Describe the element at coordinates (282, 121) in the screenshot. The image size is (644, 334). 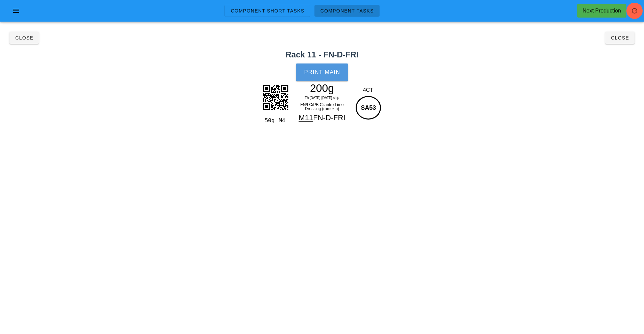
I see `div: M4` at that location.